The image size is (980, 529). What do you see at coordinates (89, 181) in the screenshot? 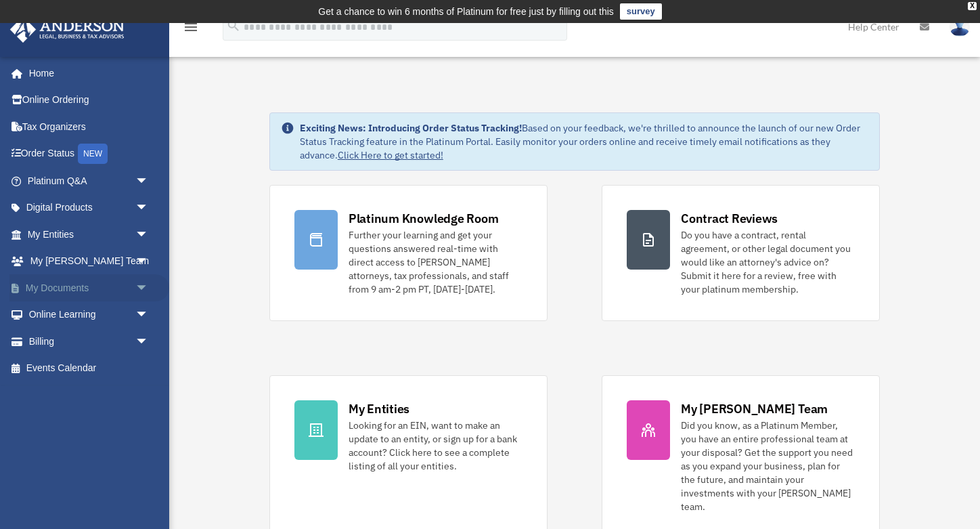
I see `a: Platinum Q&Aarrow_drop_down` at bounding box center [89, 181].